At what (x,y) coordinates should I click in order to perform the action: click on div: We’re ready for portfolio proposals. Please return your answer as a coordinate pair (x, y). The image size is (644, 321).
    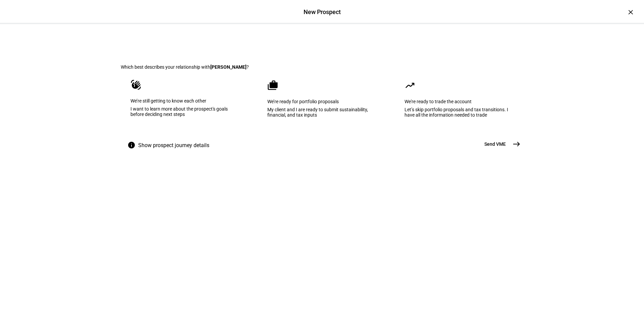
    Looking at the image, I should click on (321, 101).